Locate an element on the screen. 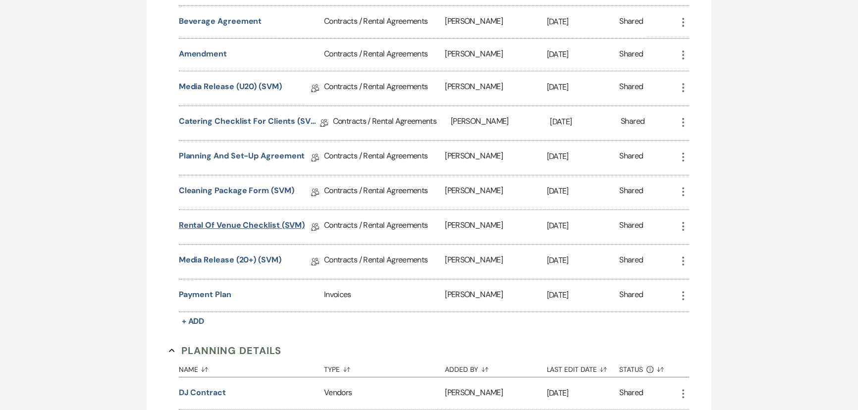 Image resolution: width=858 pixels, height=410 pixels. button: Name is located at coordinates (251, 368).